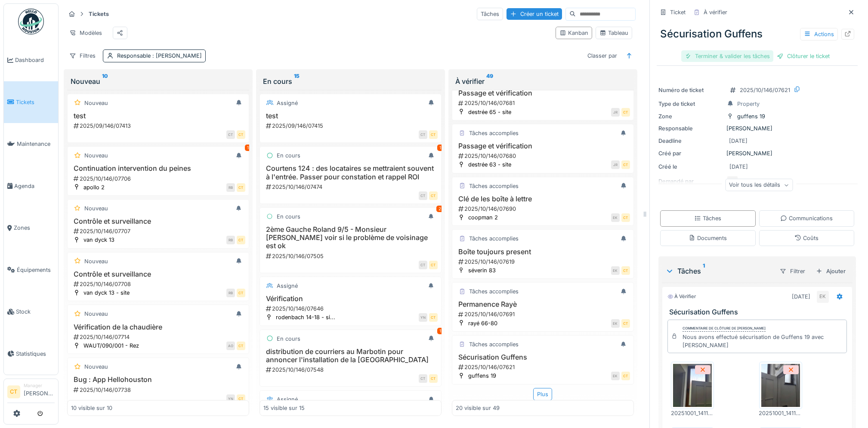  I want to click on h3: Boîte toujours present, so click(543, 252).